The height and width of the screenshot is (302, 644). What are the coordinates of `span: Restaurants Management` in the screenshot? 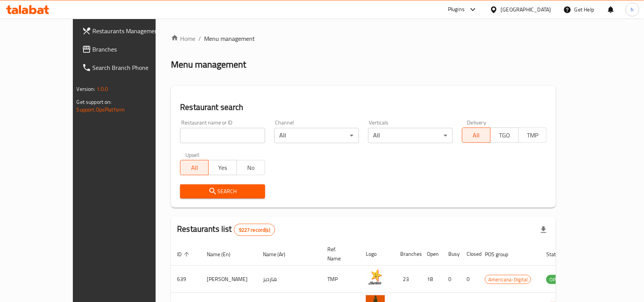 It's located at (134, 31).